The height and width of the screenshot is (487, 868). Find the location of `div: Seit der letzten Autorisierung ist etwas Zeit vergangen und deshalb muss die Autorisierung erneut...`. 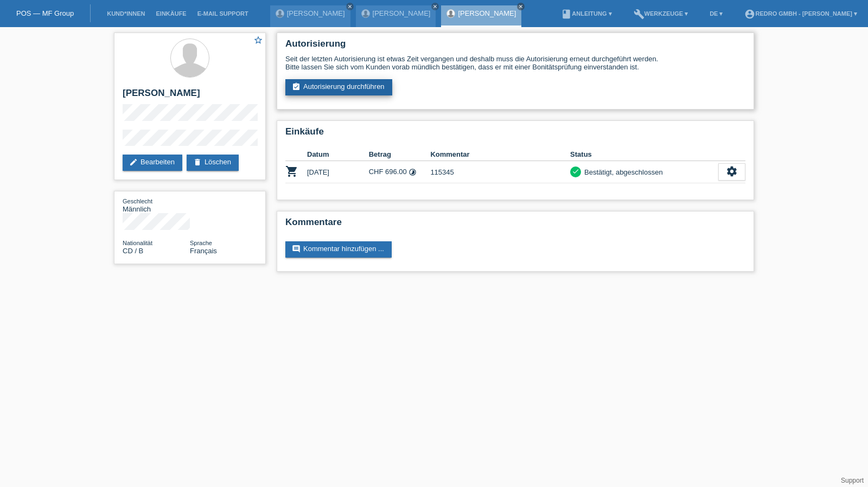

div: Seit der letzten Autorisierung ist etwas Zeit vergangen und deshalb muss die Autorisierung erneut... is located at coordinates (515, 63).